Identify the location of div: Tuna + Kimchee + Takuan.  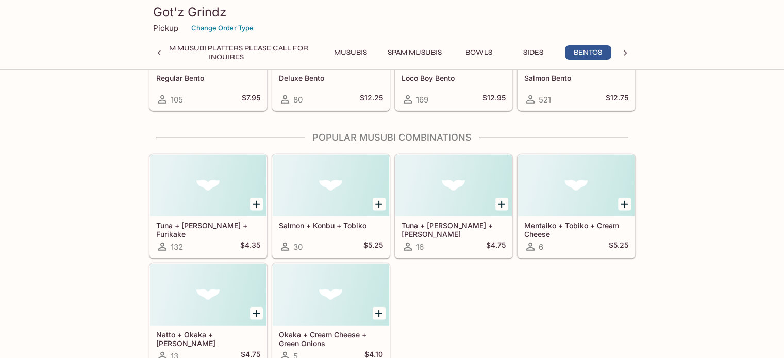
(454, 186).